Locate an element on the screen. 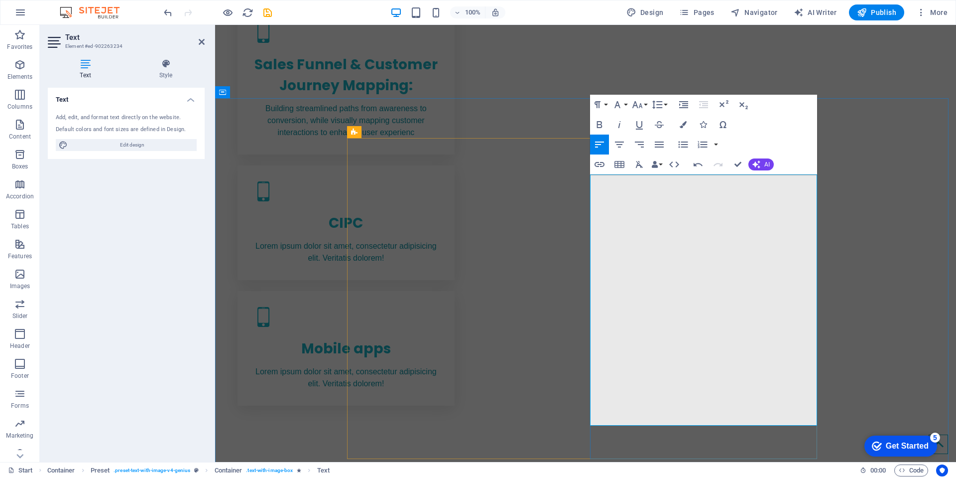 This screenshot has width=956, height=478. button: AI Writer is located at coordinates (815, 12).